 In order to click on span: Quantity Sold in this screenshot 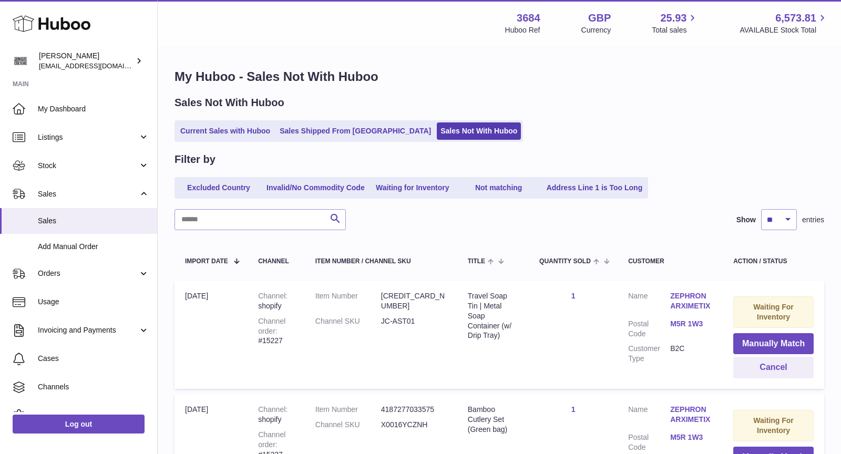, I will do `click(565, 261)`.